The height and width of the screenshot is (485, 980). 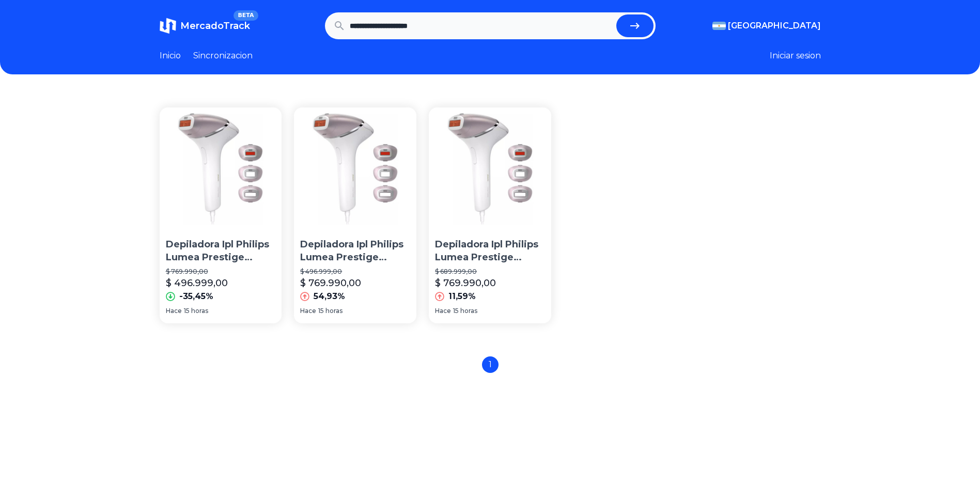 What do you see at coordinates (204, 26) in the screenshot?
I see `a: MercadoTrackBETA` at bounding box center [204, 26].